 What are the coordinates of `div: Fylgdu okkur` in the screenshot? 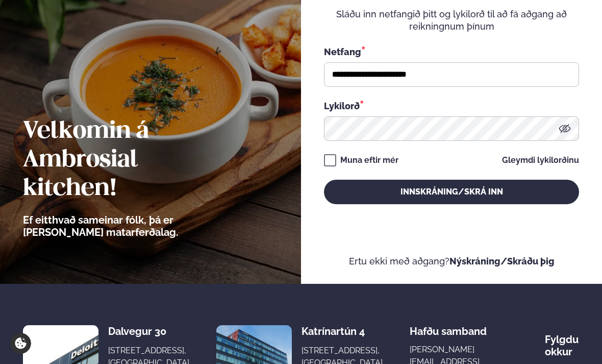 It's located at (563, 342).